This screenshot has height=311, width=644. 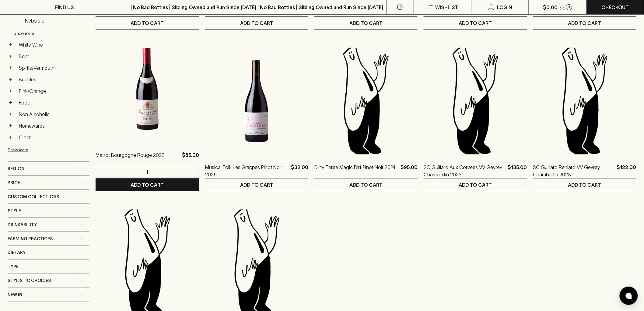 What do you see at coordinates (53, 114) in the screenshot?
I see `a: Non Alcoholic` at bounding box center [53, 114].